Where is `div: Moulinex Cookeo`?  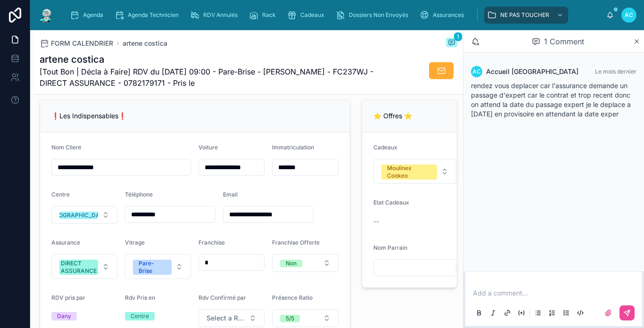 div: Moulinex Cookeo is located at coordinates (409, 172).